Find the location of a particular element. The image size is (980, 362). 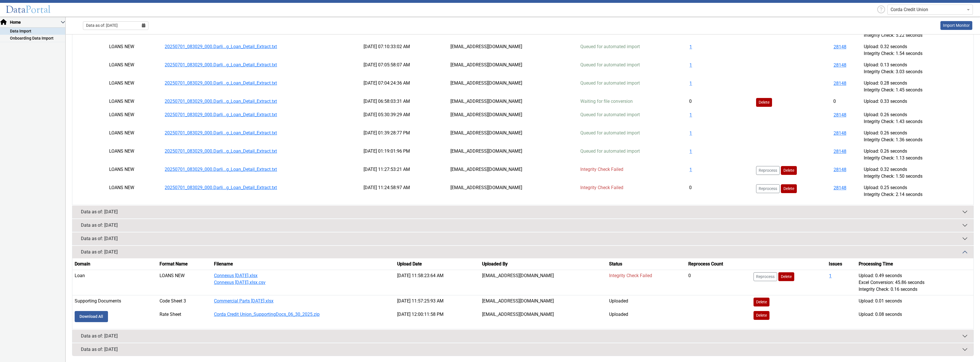

div: Upload: 0.01 seconds is located at coordinates (915, 301).